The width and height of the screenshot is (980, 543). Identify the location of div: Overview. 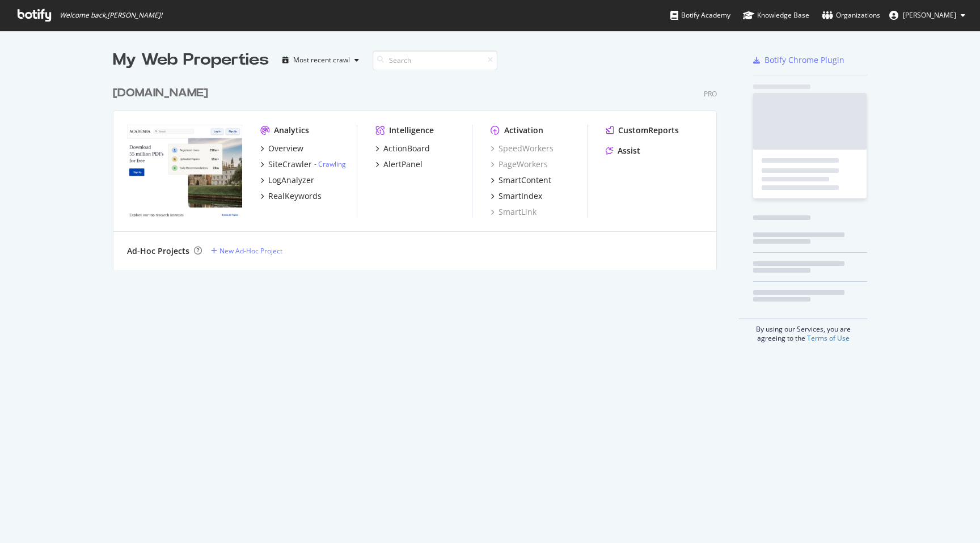
(286, 149).